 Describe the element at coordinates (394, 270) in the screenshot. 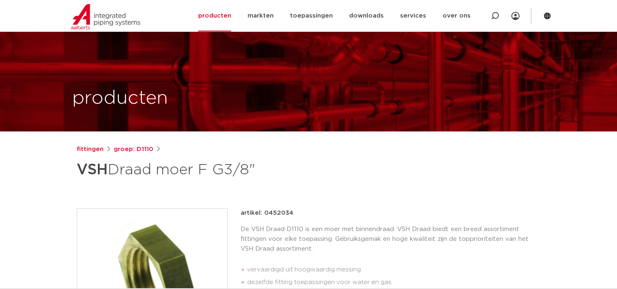

I see `li: vervaardigd uit hoogwaardig messing` at that location.